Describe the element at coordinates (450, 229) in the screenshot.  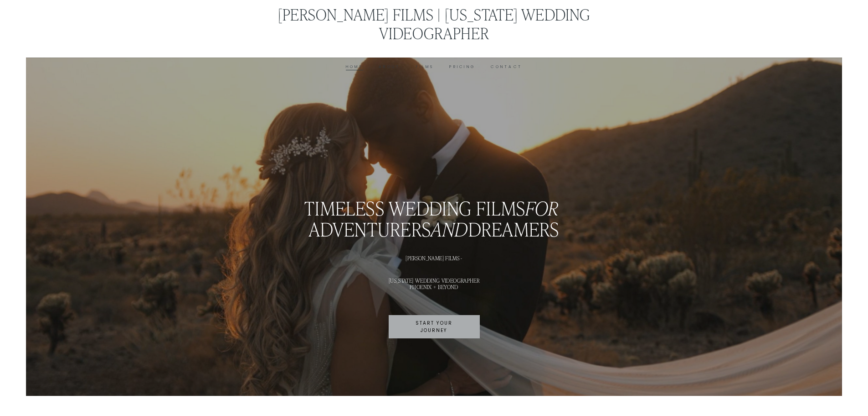
I see `em: and` at that location.